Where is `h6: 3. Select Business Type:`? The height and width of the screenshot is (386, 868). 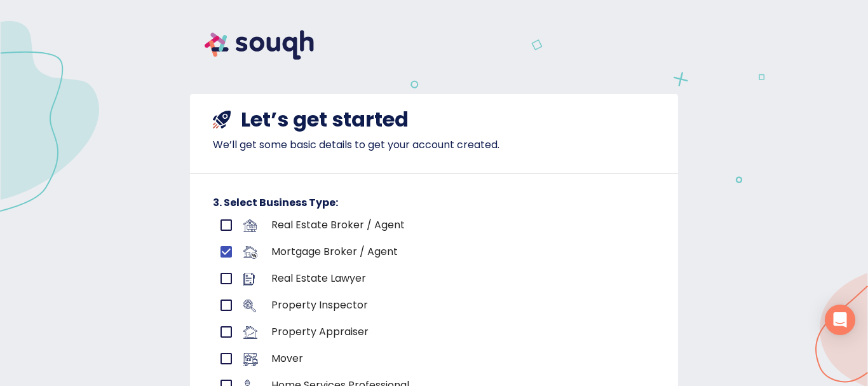 h6: 3. Select Business Type: is located at coordinates (434, 203).